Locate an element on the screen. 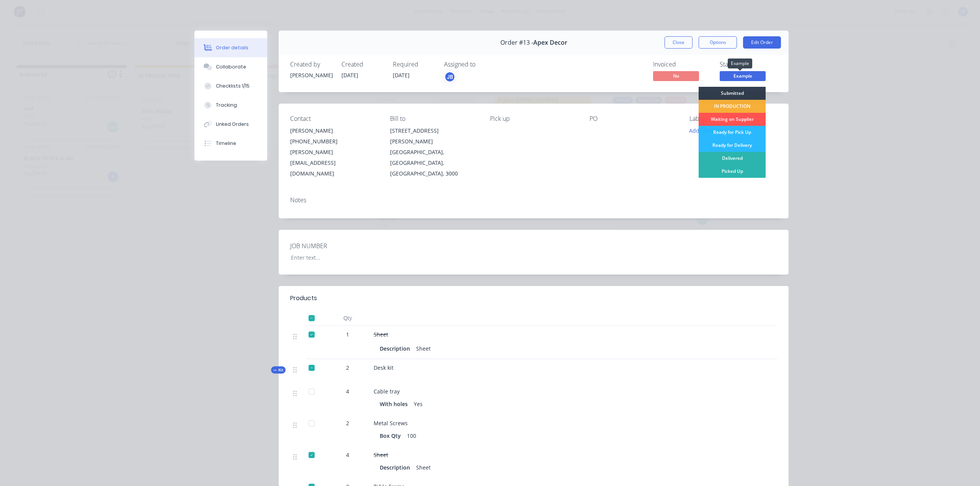  div: Example is located at coordinates (740, 64).